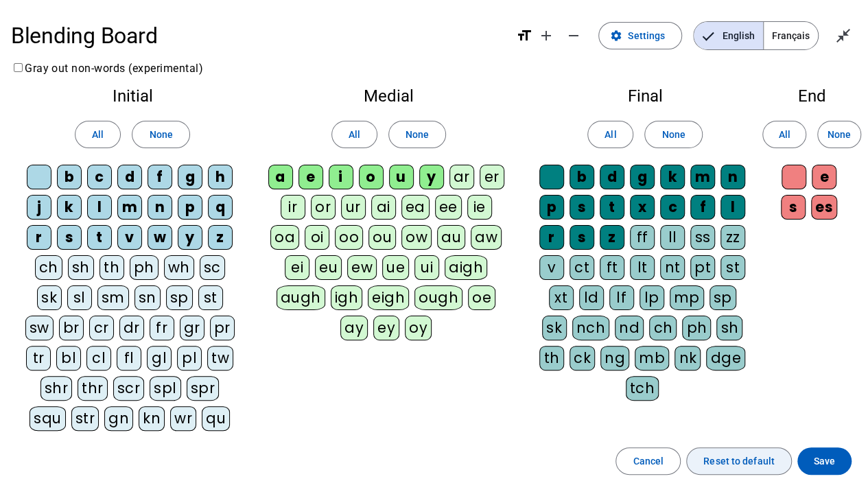  I want to click on div: br, so click(71, 328).